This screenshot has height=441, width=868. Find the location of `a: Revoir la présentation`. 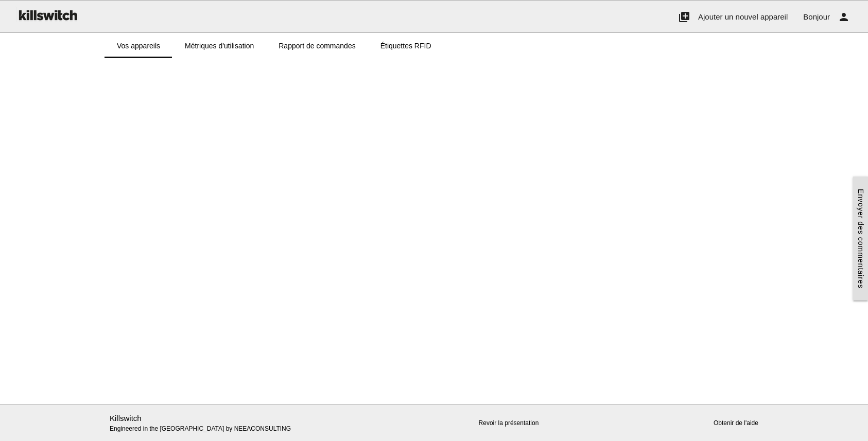

a: Revoir la présentation is located at coordinates (509, 423).